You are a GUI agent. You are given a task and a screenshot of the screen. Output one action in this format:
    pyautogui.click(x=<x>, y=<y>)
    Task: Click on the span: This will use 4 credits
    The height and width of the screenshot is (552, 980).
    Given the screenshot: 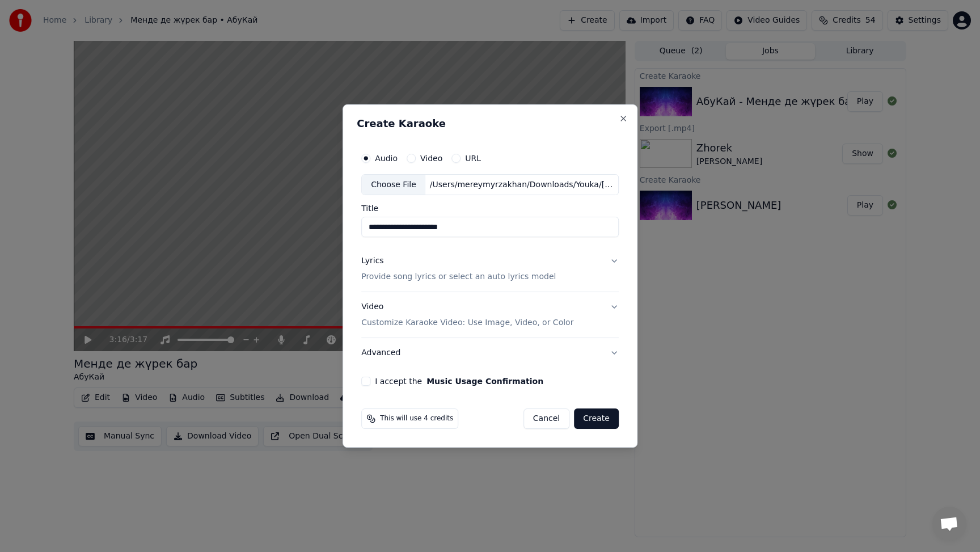 What is the action you would take?
    pyautogui.click(x=416, y=418)
    